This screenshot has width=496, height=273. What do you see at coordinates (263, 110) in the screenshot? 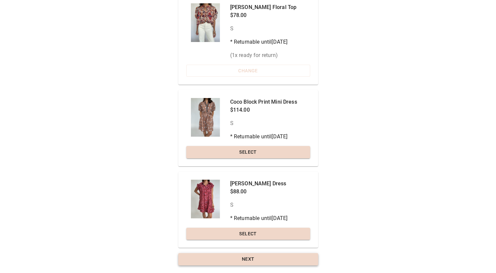
I see `p: $114.00` at bounding box center [263, 110].